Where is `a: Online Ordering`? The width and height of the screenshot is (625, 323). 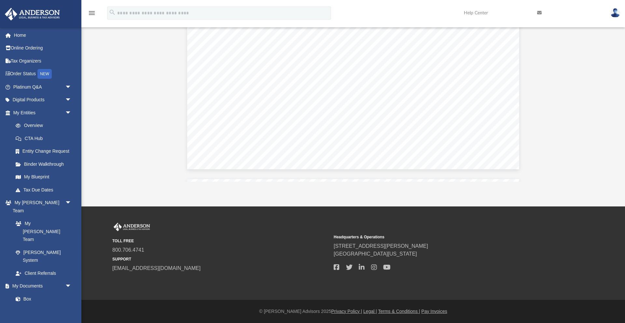 a: Online Ordering is located at coordinates (43, 48).